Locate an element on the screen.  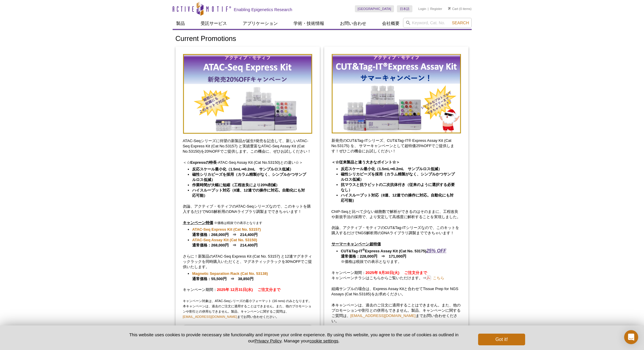
span: ※価格は税抜での表示となります is located at coordinates (238, 223).